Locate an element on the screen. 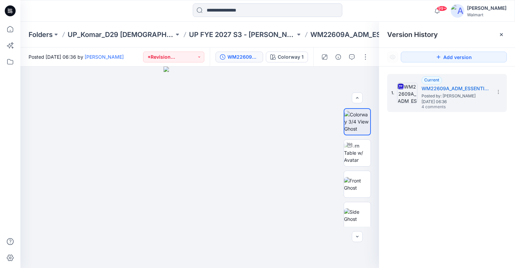  button: Colorway 1 is located at coordinates (287, 57).